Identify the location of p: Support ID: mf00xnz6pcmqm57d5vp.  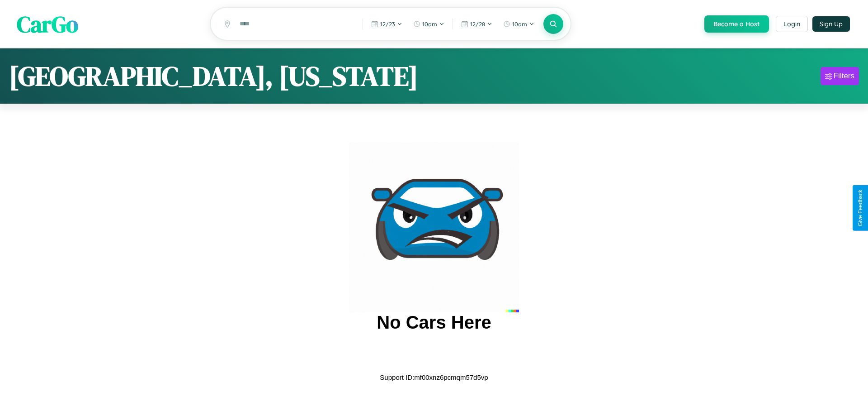
(434, 377).